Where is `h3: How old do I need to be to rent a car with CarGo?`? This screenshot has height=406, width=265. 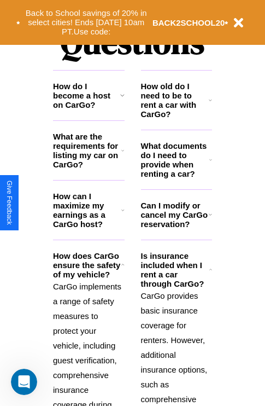
h3: How old do I need to be to rent a car with CarGo? is located at coordinates (175, 100).